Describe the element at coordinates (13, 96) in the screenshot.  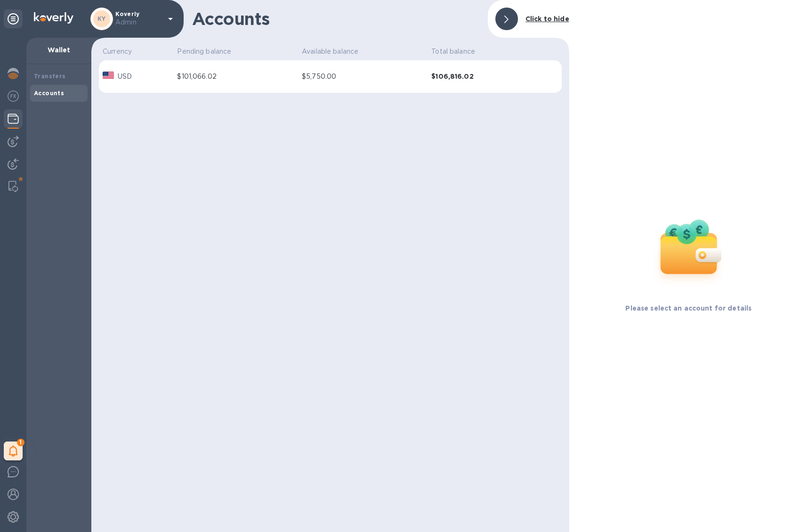
I see `img: Foreign exchange` at that location.